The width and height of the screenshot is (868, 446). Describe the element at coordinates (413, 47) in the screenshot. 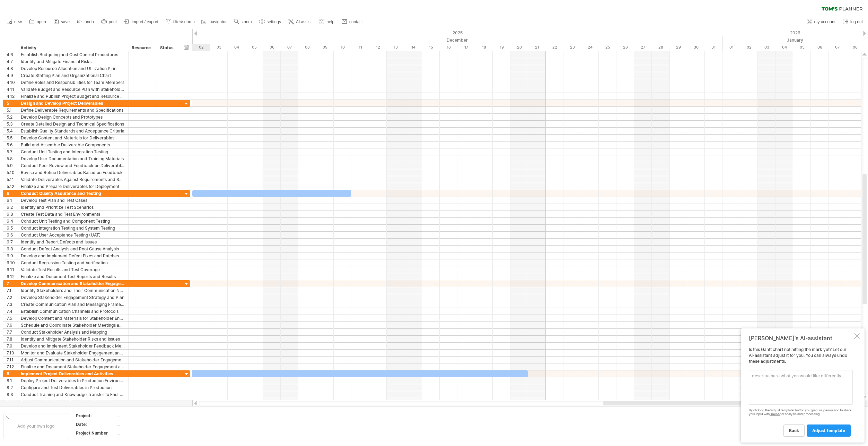

I see `div: Sunday, 14 December 2025` at that location.